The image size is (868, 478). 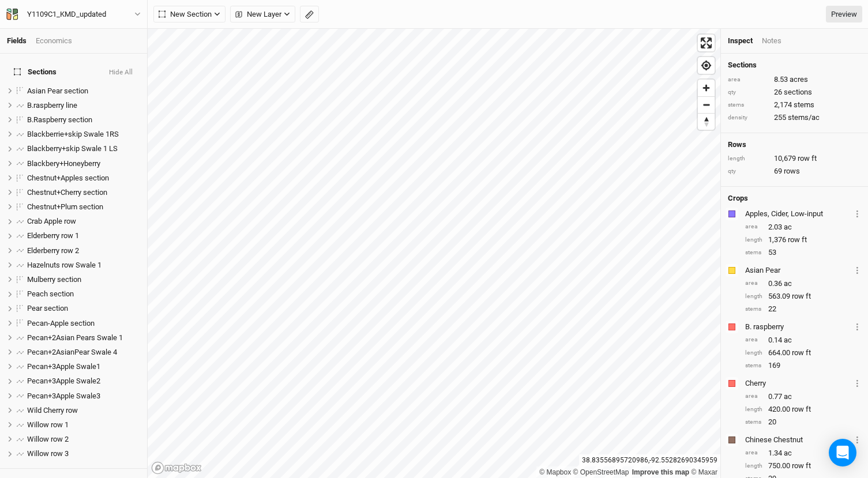 I want to click on a: Improve this map, so click(x=660, y=473).